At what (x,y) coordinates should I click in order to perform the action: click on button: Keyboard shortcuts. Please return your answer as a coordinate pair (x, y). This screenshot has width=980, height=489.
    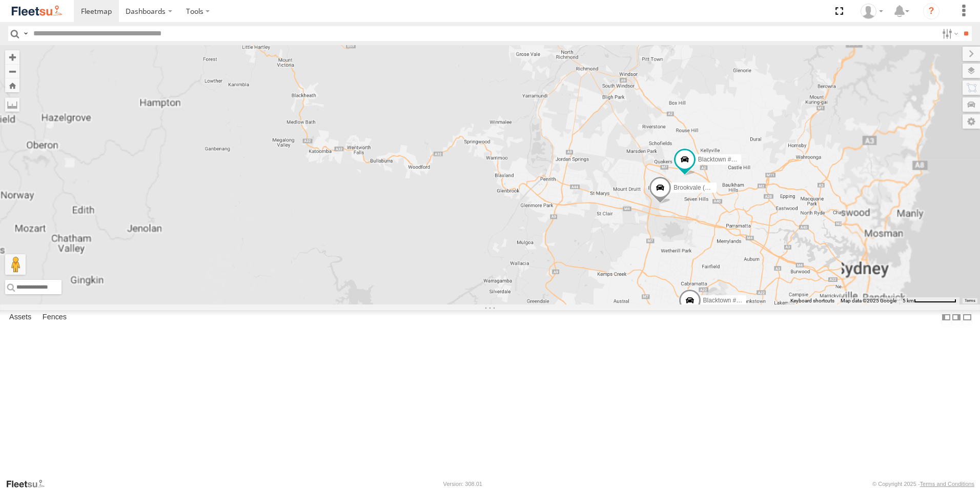
    Looking at the image, I should click on (812, 301).